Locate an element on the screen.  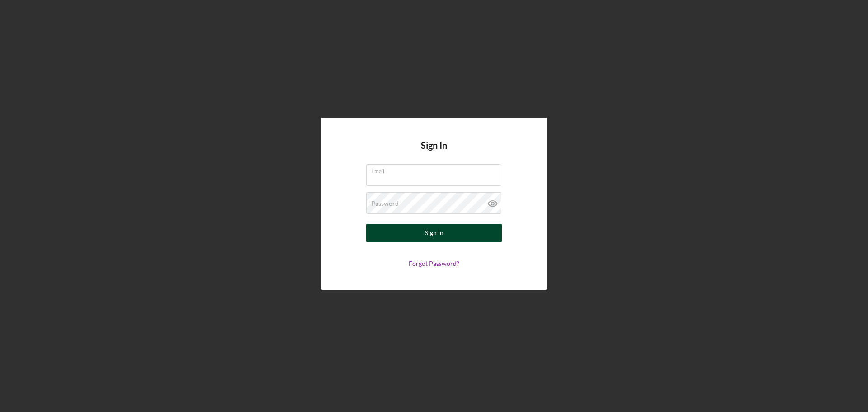
label: Email is located at coordinates (436, 169).